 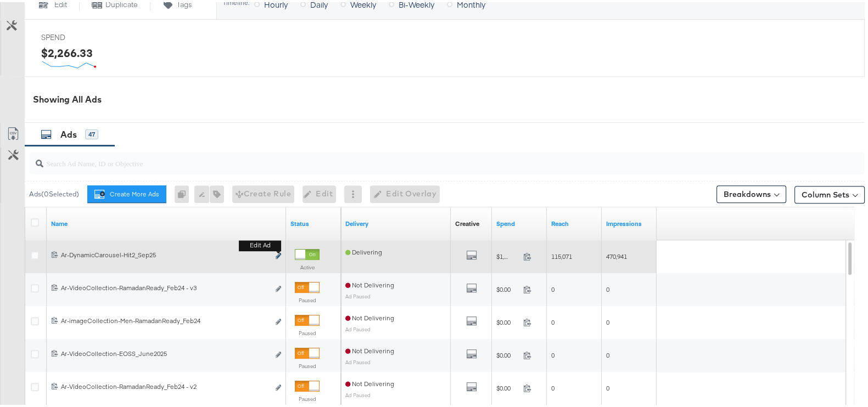 What do you see at coordinates (396, 222) in the screenshot?
I see `a: Reflects the ability of your Ad to achieve delivery.` at bounding box center [396, 222].